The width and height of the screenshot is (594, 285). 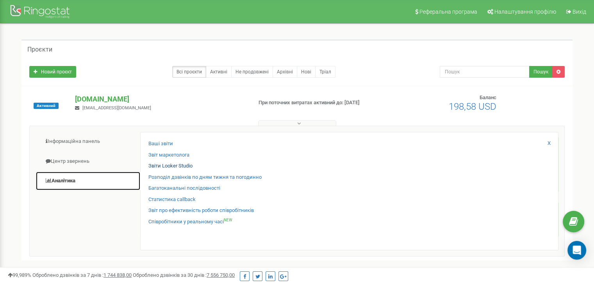 What do you see at coordinates (205, 177) in the screenshot?
I see `a: Розподіл дзвінків по дням тижня та погодинно` at bounding box center [205, 177].